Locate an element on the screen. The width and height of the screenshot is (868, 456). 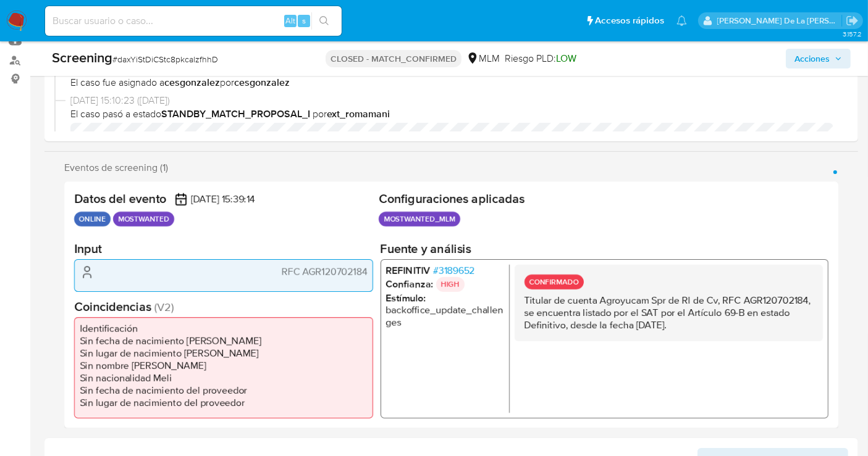
b: ext_romamani is located at coordinates (359, 113).